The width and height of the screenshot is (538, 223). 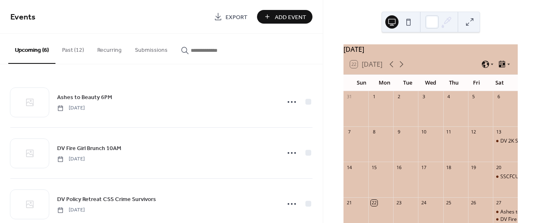 What do you see at coordinates (23, 17) in the screenshot?
I see `span: Events` at bounding box center [23, 17].